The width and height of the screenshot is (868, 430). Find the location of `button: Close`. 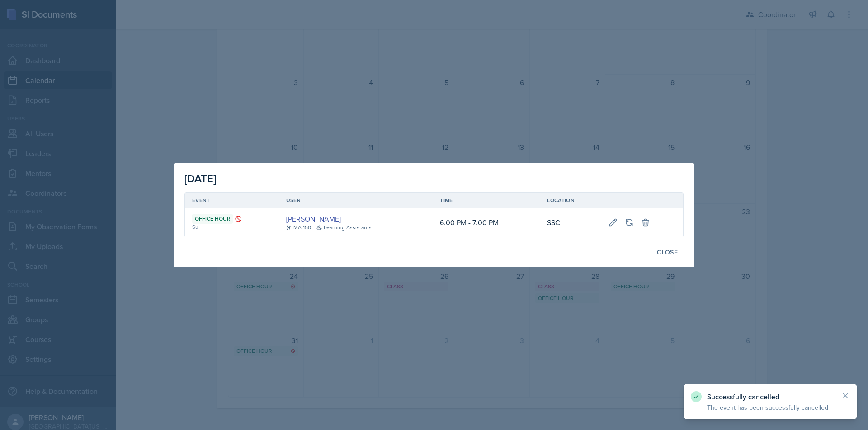

button: Close is located at coordinates (667, 252).